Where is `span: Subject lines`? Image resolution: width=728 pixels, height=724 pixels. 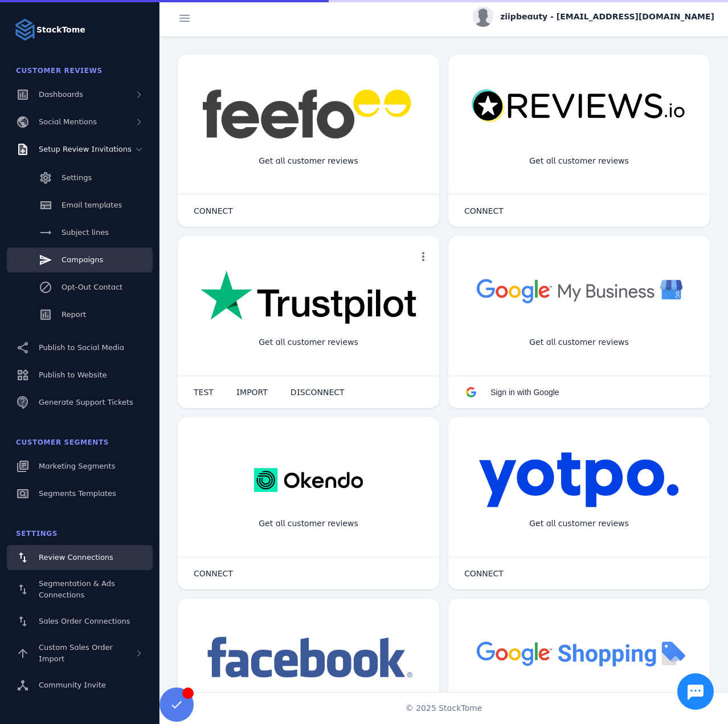 span: Subject lines is located at coordinates (85, 232).